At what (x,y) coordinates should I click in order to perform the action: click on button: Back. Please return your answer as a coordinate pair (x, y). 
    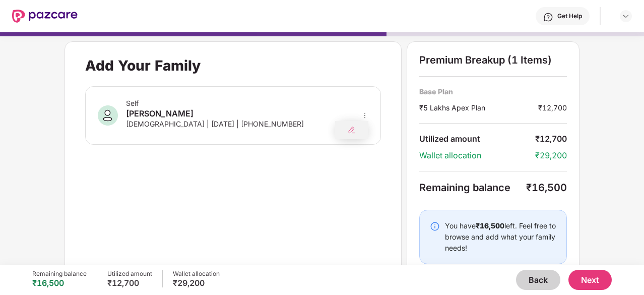
    Looking at the image, I should click on (538, 280).